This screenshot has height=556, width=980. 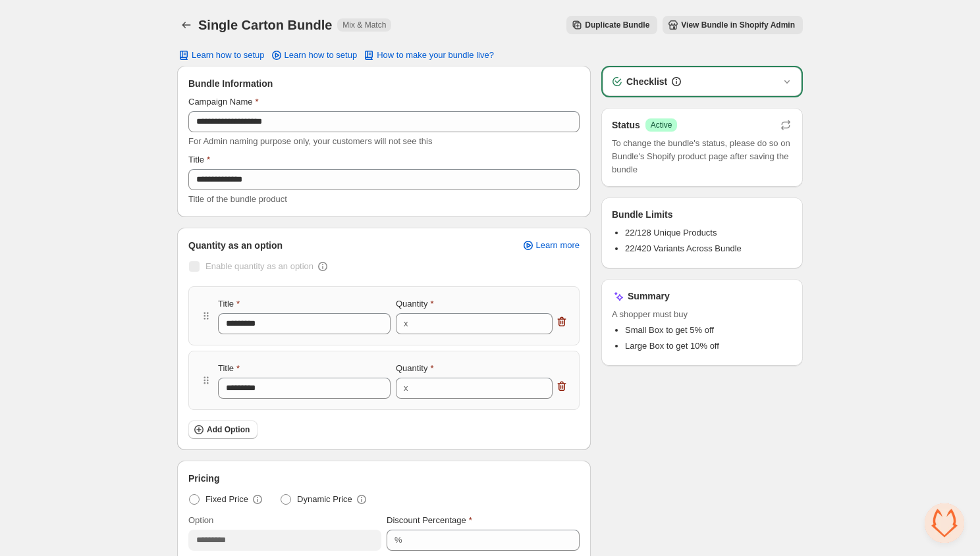 What do you see at coordinates (642, 215) in the screenshot?
I see `h3: Bundle Limits` at bounding box center [642, 215].